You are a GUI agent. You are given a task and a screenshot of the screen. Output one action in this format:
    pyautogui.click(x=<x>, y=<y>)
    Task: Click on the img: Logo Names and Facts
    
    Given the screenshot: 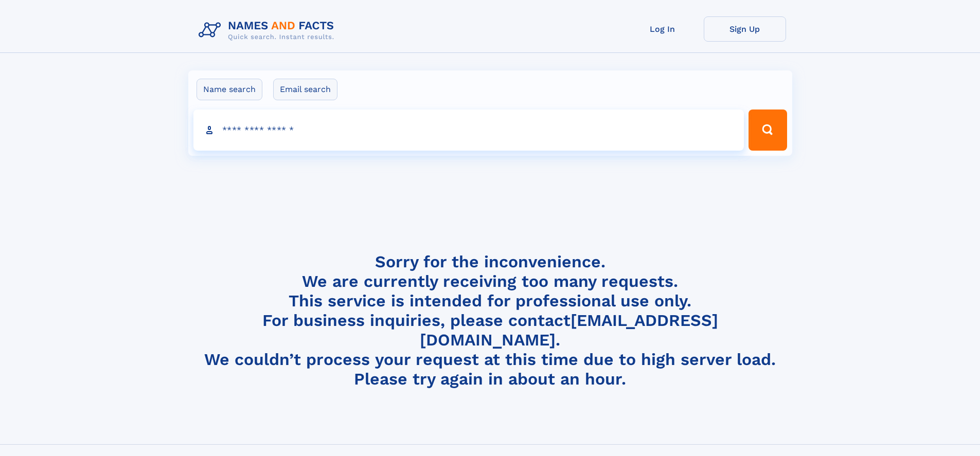 What is the action you would take?
    pyautogui.click(x=268, y=31)
    